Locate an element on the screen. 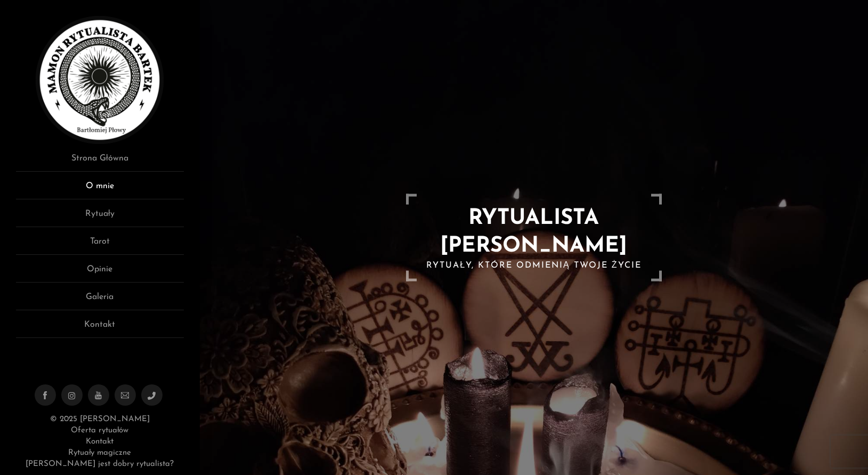  a: Tarot is located at coordinates (100, 245).